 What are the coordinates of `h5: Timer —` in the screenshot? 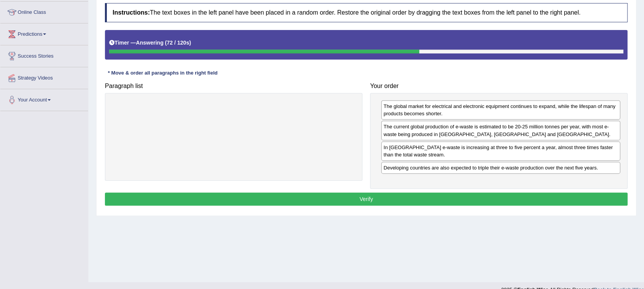 It's located at (150, 42).